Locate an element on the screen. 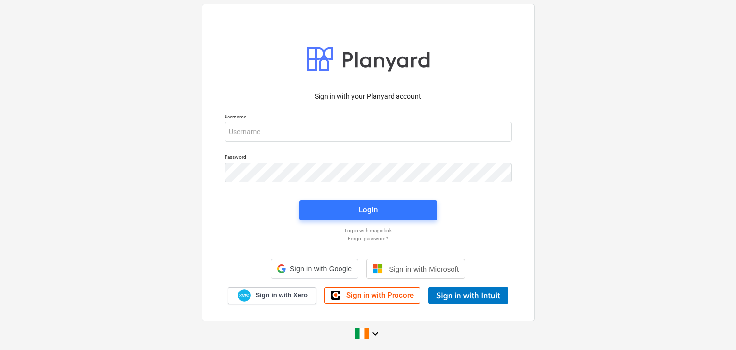 This screenshot has height=350, width=736. a: Log in with magic link is located at coordinates (368, 230).